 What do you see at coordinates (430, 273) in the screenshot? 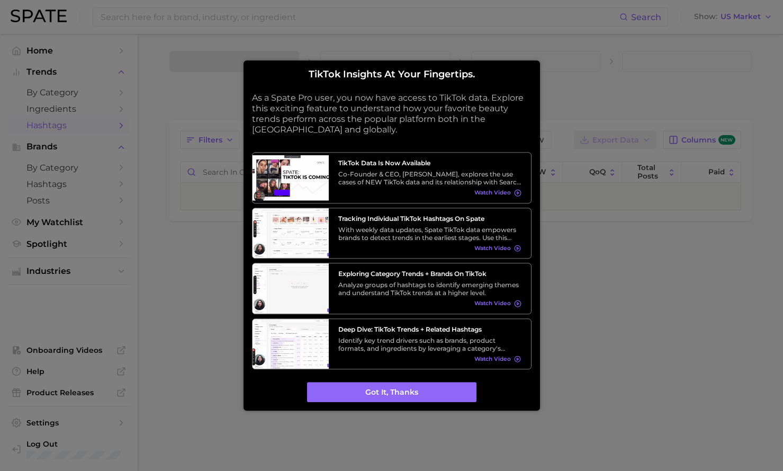
I see `h3: Exploring Category Trends + Brands on TikTok` at bounding box center [430, 273].